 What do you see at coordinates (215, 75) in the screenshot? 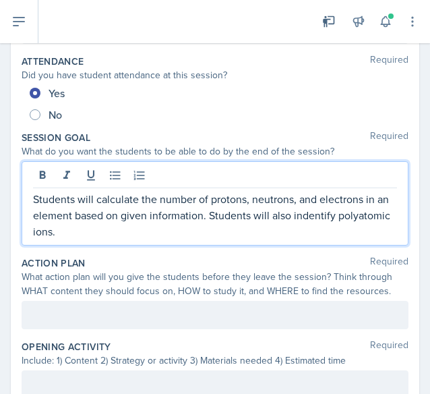
I see `div: Did you have student attendance at this session?` at bounding box center [215, 75].